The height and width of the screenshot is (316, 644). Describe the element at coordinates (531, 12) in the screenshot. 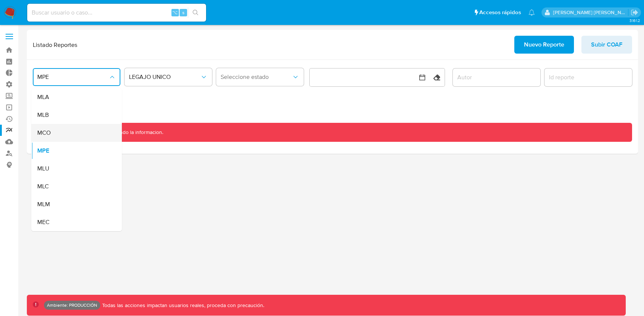

I see `a: Notificaciones` at that location.